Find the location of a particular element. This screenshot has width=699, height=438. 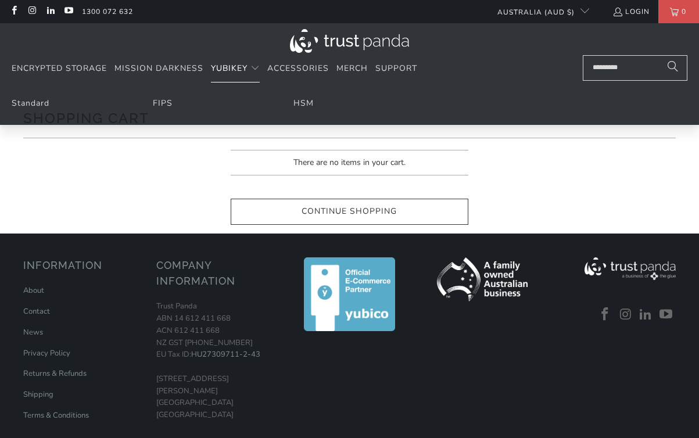

span: Mission Darkness is located at coordinates (159, 68).